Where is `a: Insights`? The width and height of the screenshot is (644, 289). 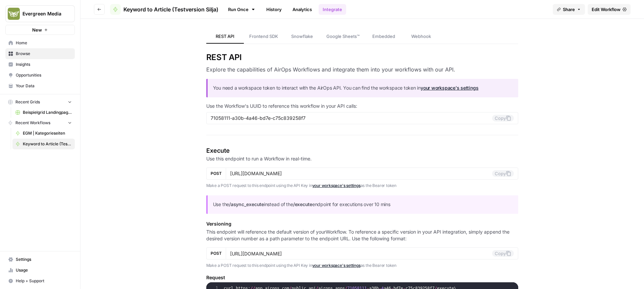 a: Insights is located at coordinates (40, 65).